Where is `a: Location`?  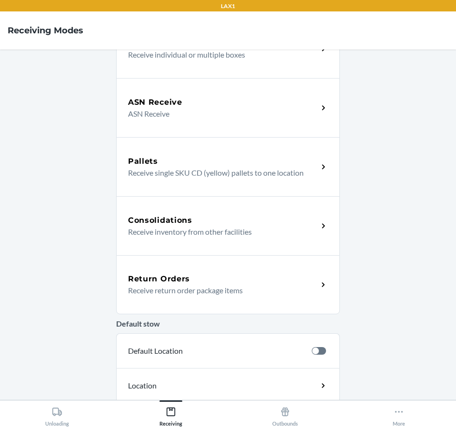 a: Location is located at coordinates (228, 386).